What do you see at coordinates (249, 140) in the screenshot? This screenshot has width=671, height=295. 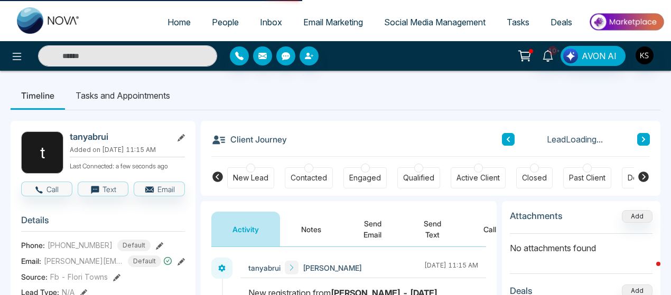 I see `h3: Client Journey` at bounding box center [249, 140].